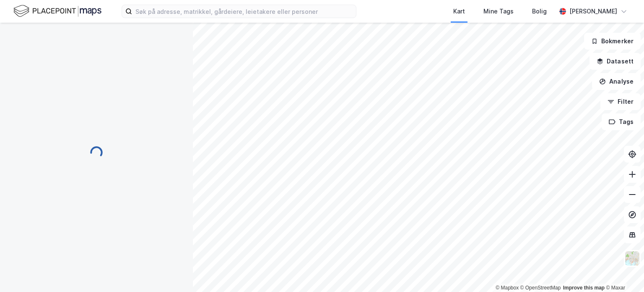 The width and height of the screenshot is (644, 292). I want to click on img: Z, so click(632, 258).